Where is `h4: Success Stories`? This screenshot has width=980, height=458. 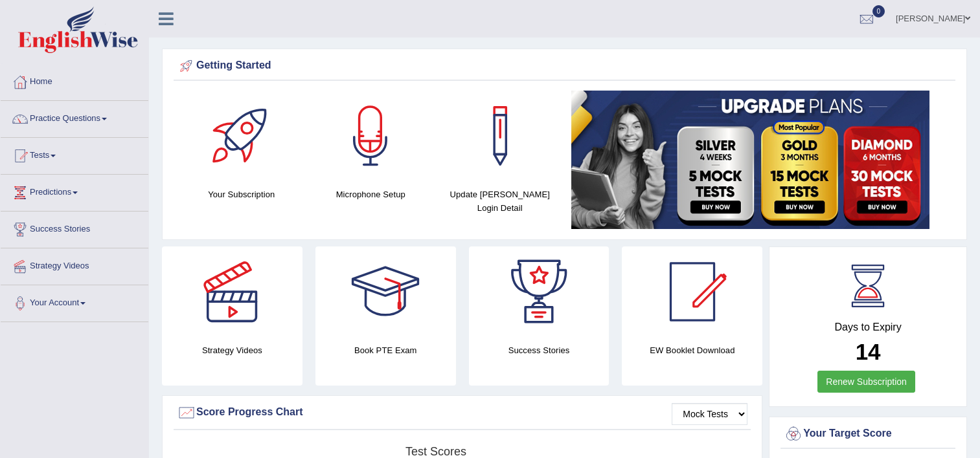 h4: Success Stories is located at coordinates (539, 350).